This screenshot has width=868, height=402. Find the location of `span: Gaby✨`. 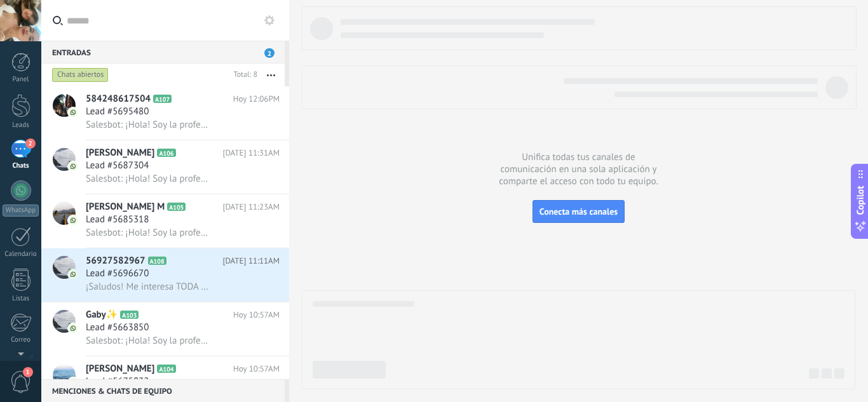

span: Gaby✨ is located at coordinates (102, 315).